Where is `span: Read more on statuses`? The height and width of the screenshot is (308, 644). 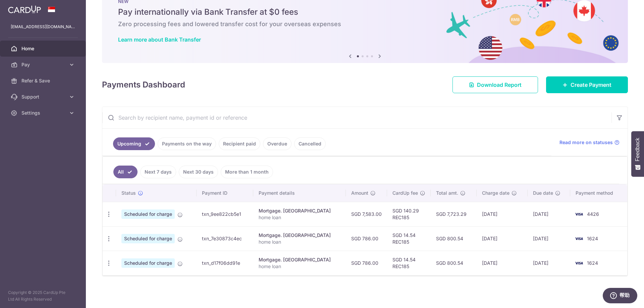 span: Read more on statuses is located at coordinates (586, 143).